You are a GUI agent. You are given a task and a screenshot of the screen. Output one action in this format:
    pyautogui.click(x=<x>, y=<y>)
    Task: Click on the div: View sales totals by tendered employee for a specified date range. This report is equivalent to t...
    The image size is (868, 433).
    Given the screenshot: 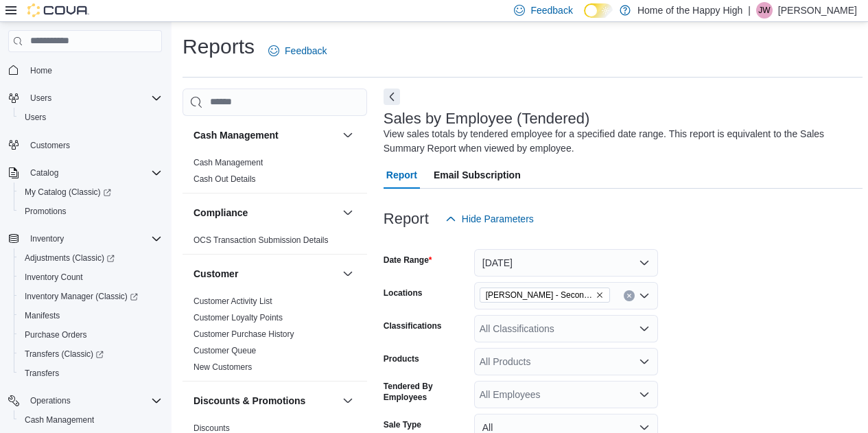 What is the action you would take?
    pyautogui.click(x=620, y=141)
    